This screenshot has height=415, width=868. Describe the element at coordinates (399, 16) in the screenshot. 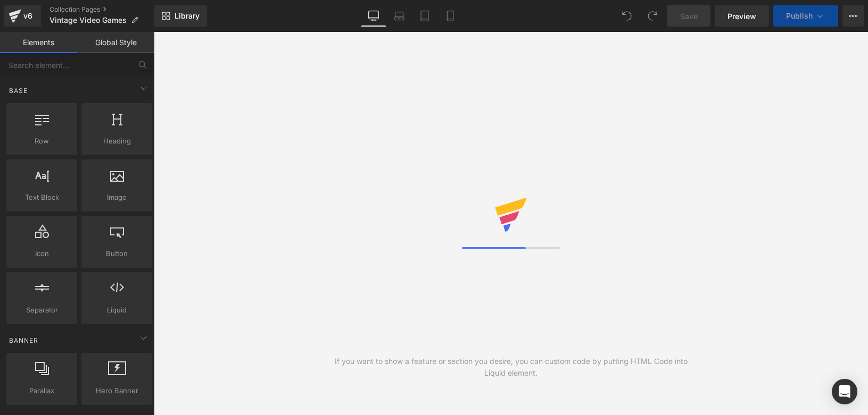

I see `a: Laptop` at that location.